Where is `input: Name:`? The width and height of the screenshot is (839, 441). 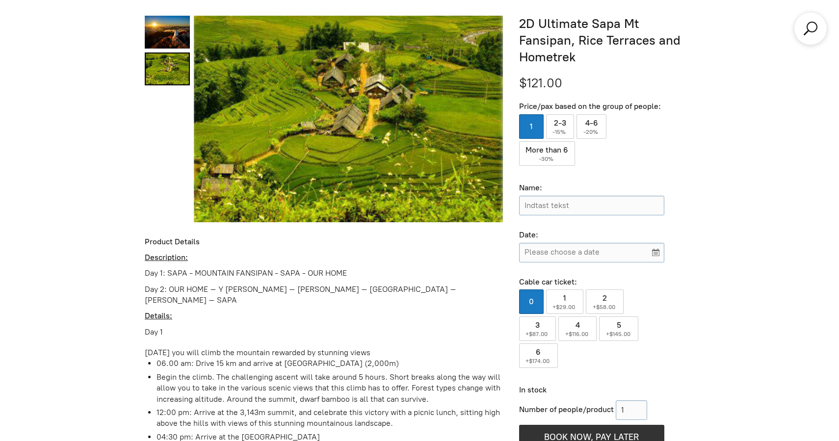 input: Name: is located at coordinates (592, 206).